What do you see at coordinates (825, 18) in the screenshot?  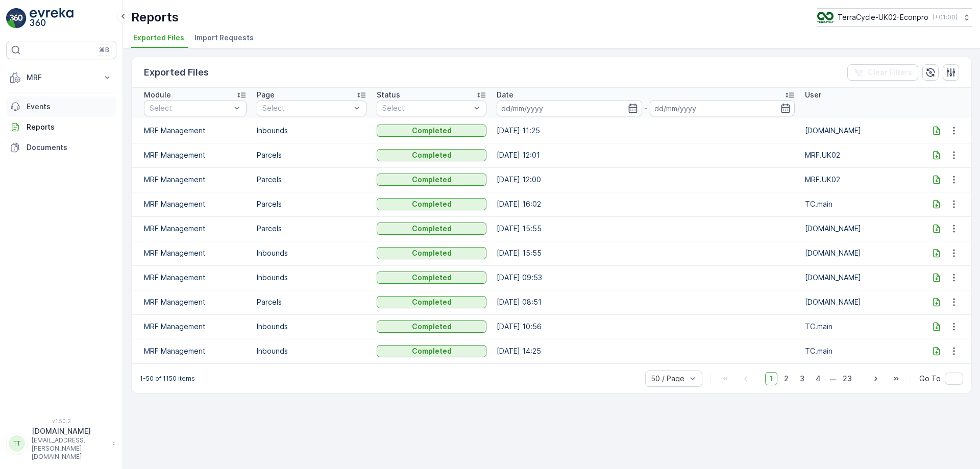 I see `img: terracycle_logo_wKaHoWT.png` at bounding box center [825, 18].